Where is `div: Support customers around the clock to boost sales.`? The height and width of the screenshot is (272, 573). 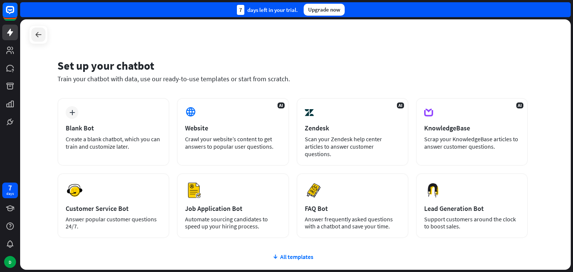
div: Support customers around the clock to boost sales. is located at coordinates (472, 223).